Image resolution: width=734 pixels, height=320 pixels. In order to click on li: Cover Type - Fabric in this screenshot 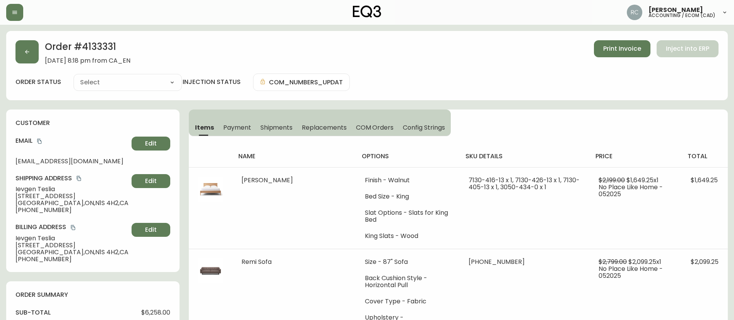, I will do `click(407, 301)`.